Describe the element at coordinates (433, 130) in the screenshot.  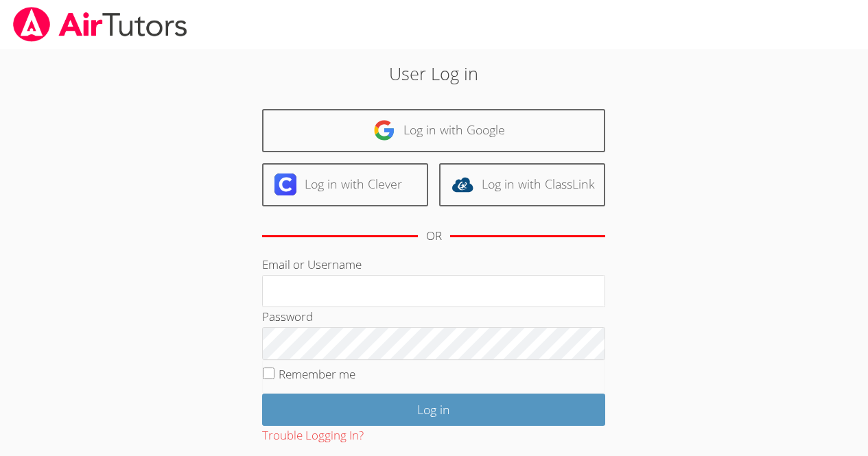
I see `a: Log in with Google` at that location.